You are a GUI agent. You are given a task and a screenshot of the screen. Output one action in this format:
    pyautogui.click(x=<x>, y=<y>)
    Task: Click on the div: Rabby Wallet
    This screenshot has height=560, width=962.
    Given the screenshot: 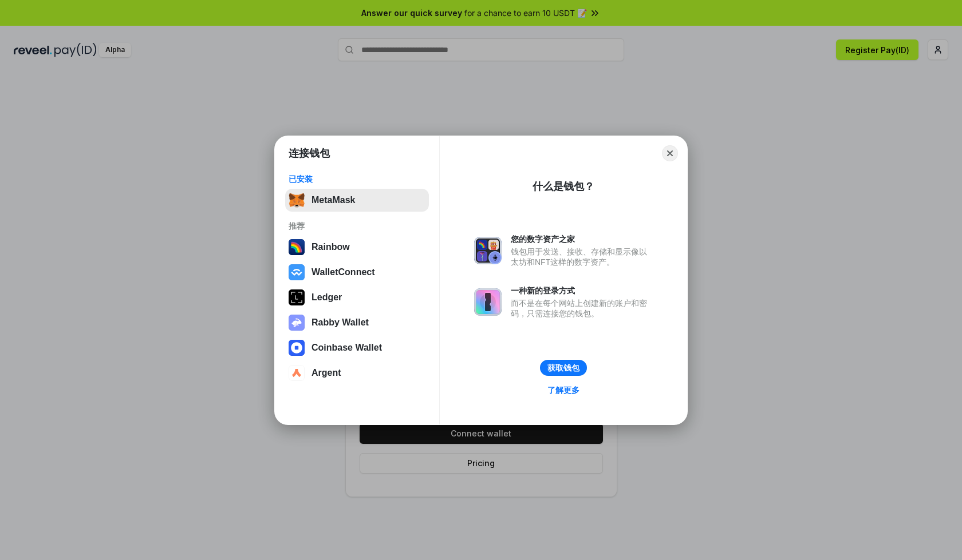 What is the action you would take?
    pyautogui.click(x=340, y=323)
    